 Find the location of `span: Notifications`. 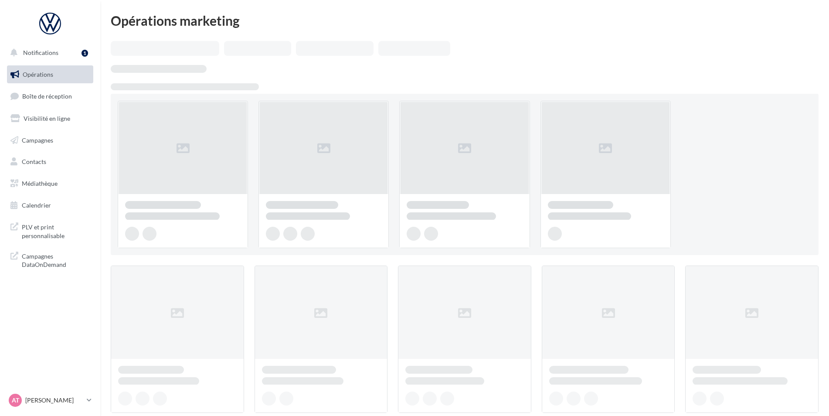

span: Notifications is located at coordinates (41, 52).